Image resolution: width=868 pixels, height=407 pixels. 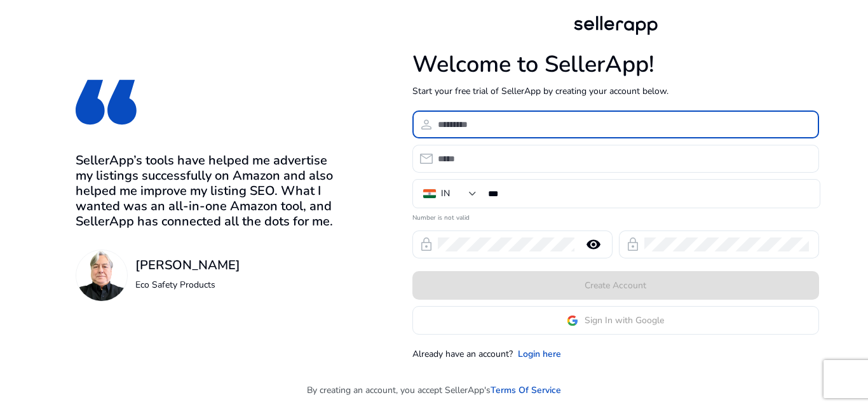 What do you see at coordinates (445, 193) in the screenshot?
I see `div: IN` at bounding box center [445, 193].